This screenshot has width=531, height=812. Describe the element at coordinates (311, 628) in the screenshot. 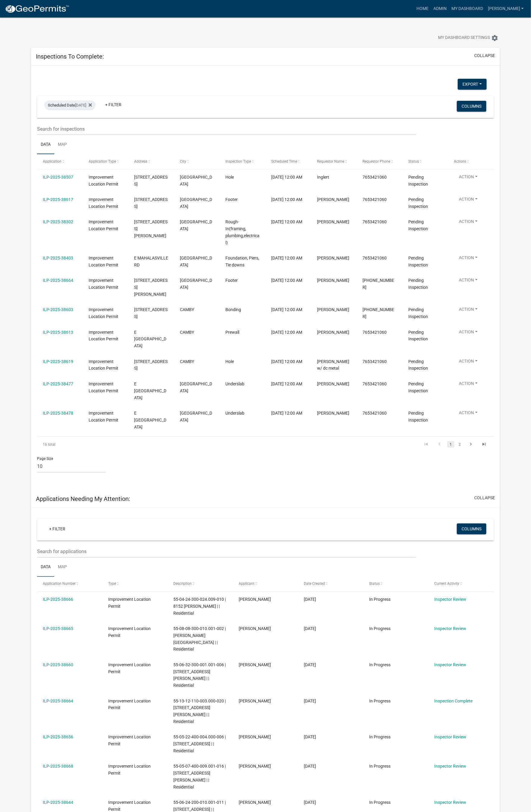

I see `span: 10/08/2025` at that location.